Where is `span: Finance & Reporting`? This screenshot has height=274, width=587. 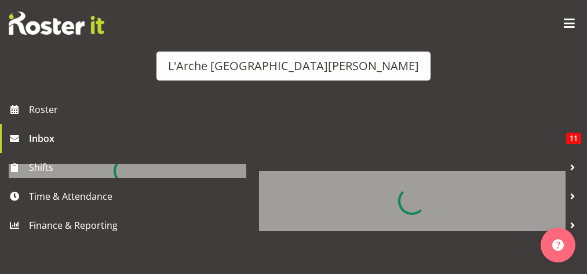 span: Finance & Reporting is located at coordinates (296, 225).